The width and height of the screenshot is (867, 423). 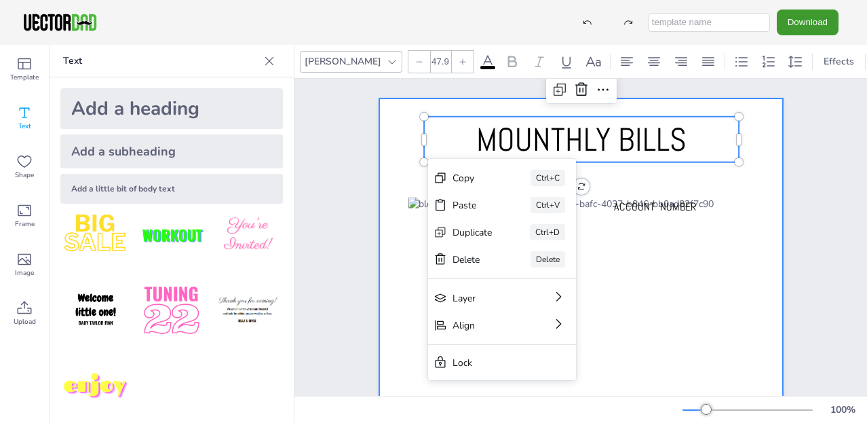 What do you see at coordinates (161, 61) in the screenshot?
I see `p: Text` at bounding box center [161, 61].